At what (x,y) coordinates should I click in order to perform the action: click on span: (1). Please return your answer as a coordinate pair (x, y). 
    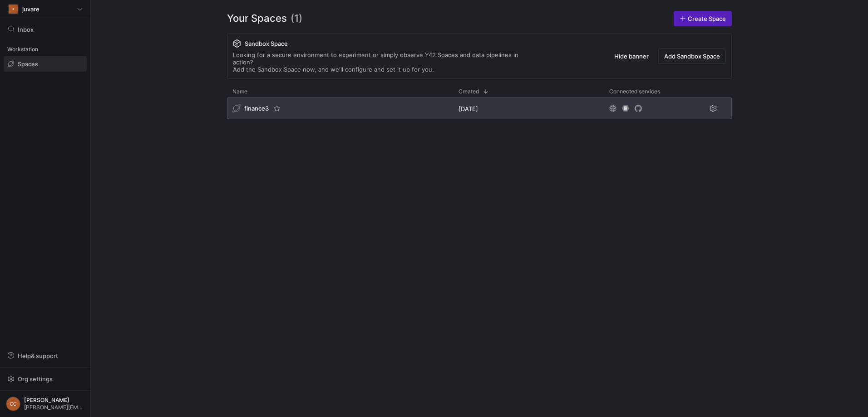
    Looking at the image, I should click on (296, 18).